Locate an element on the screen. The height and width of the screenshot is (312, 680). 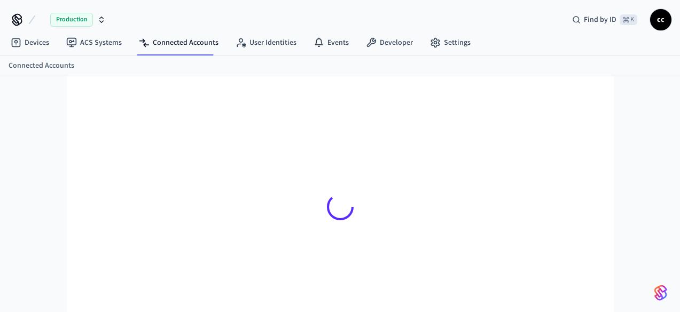
a: Devices is located at coordinates (30, 43).